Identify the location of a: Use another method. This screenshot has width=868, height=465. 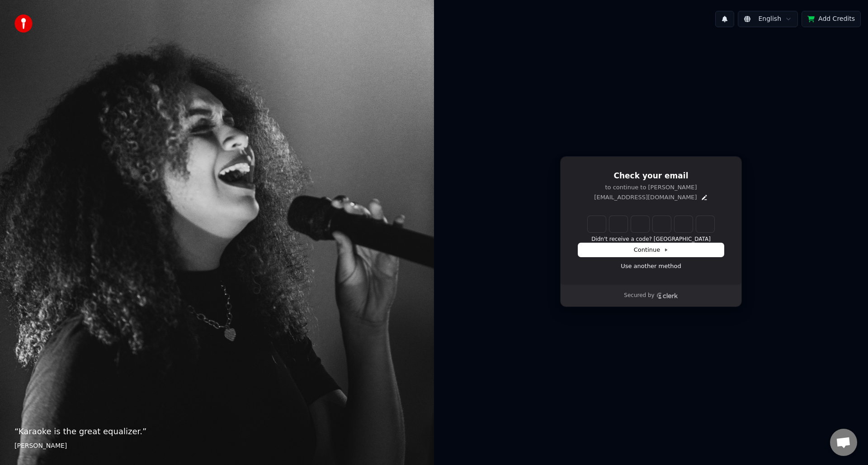
(651, 266).